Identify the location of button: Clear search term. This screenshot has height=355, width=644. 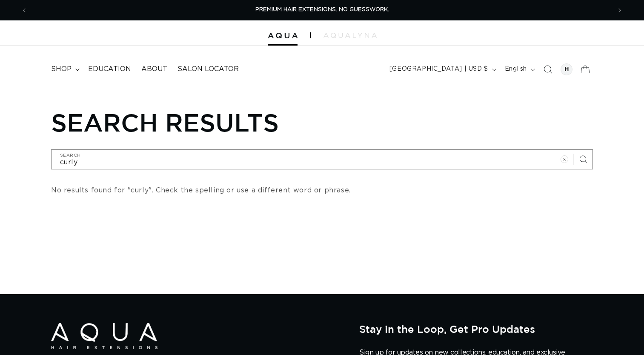
(565, 159).